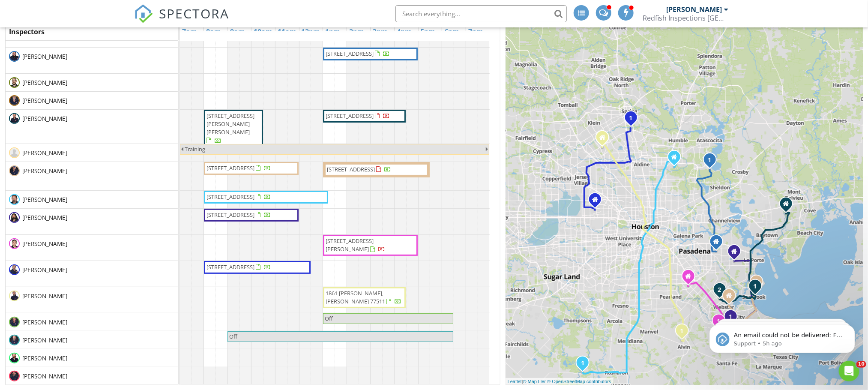 This screenshot has height=390, width=868. What do you see at coordinates (15, 82) in the screenshot?
I see `img: james_photo.jpg` at bounding box center [15, 82].